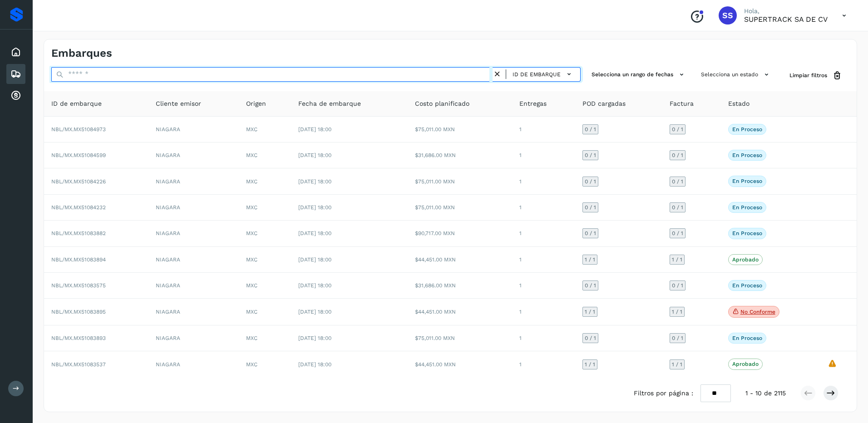 The image size is (868, 423). Describe the element at coordinates (604, 104) in the screenshot. I see `span: POD cargadas` at that location.